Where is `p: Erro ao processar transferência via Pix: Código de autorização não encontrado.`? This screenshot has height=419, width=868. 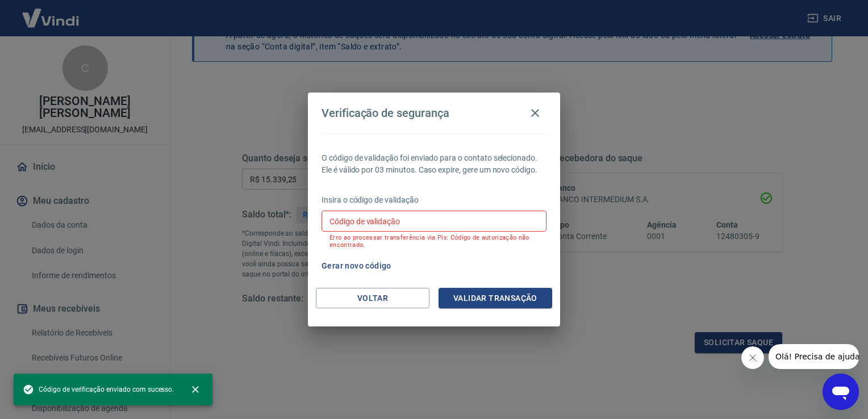 p: Erro ao processar transferência via Pix: Código de autorização não encontrado. is located at coordinates (434, 242).